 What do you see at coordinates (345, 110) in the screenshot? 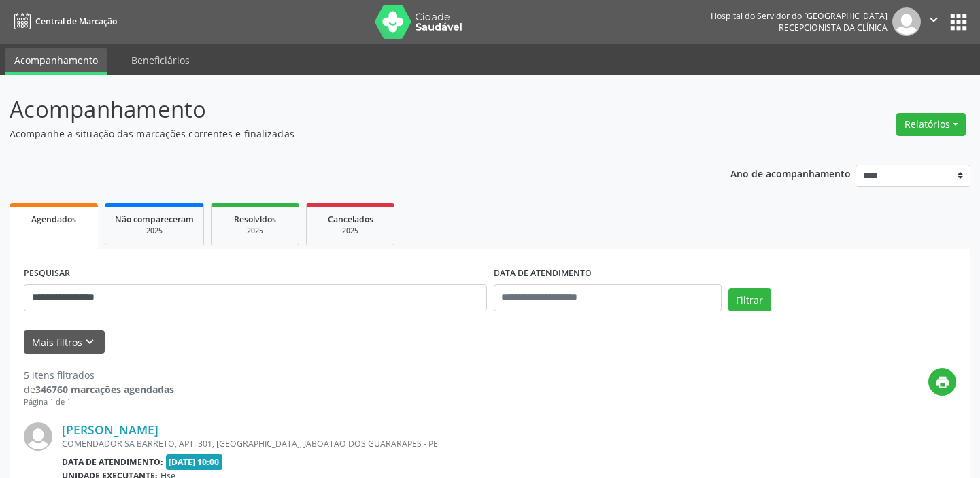
I see `p: Acompanhamento` at bounding box center [345, 110].